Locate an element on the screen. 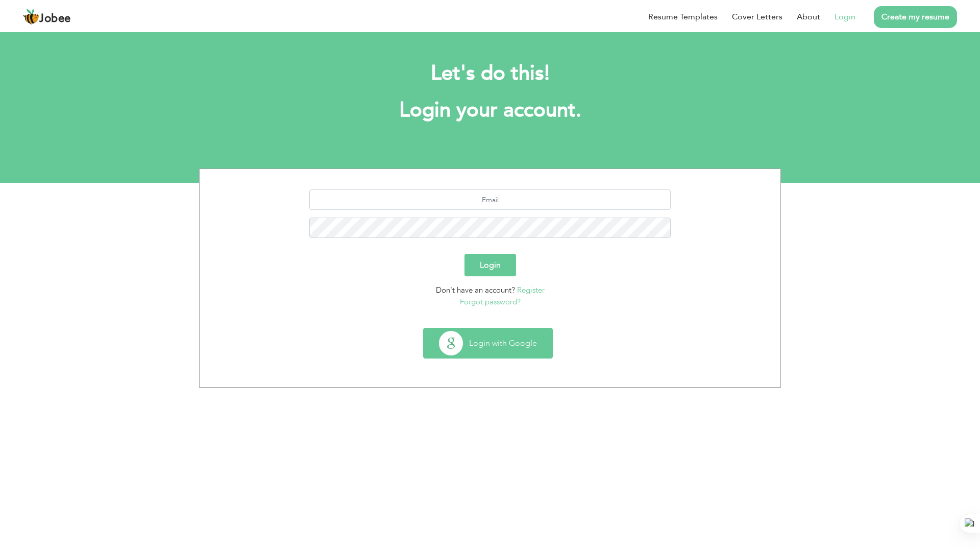  a: Jobee is located at coordinates (47, 17).